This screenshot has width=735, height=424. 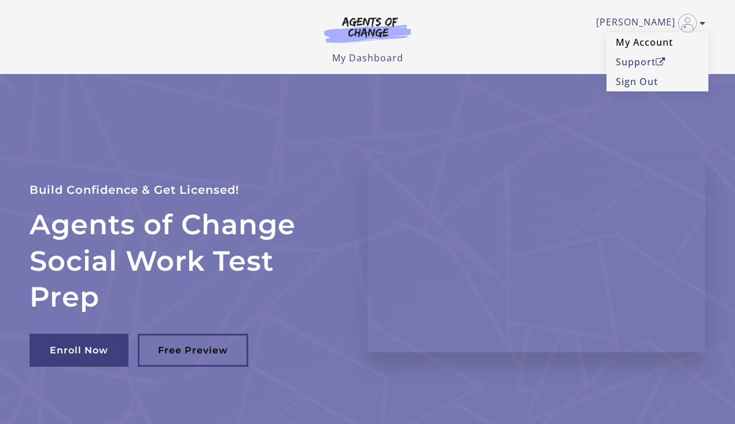 What do you see at coordinates (658, 82) in the screenshot?
I see `a: Sign Out` at bounding box center [658, 82].